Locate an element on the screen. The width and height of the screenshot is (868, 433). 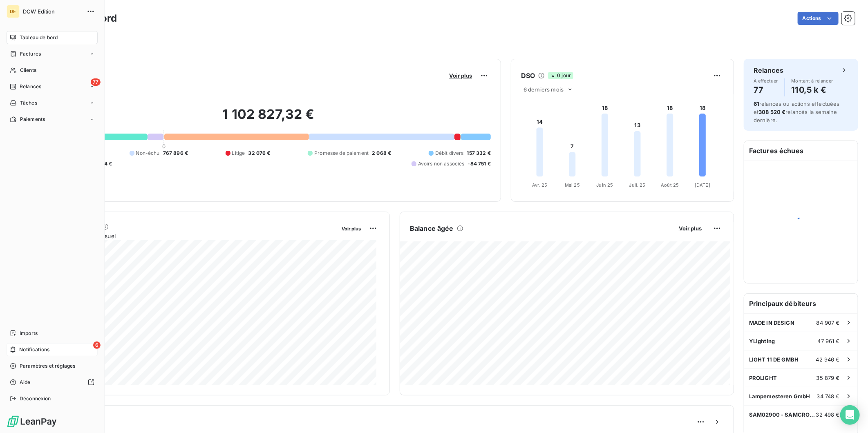
span: Avoirs non associés is located at coordinates (441, 164).